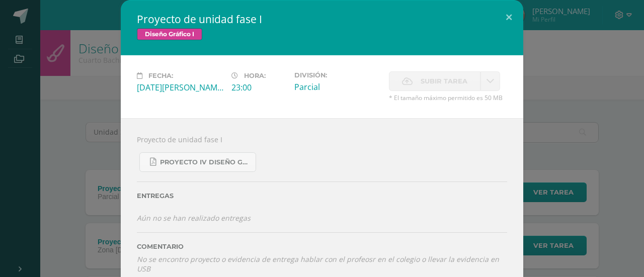 This screenshot has height=277, width=644. Describe the element at coordinates (194, 218) in the screenshot. I see `i: Aún no se han realizado entregas` at that location.